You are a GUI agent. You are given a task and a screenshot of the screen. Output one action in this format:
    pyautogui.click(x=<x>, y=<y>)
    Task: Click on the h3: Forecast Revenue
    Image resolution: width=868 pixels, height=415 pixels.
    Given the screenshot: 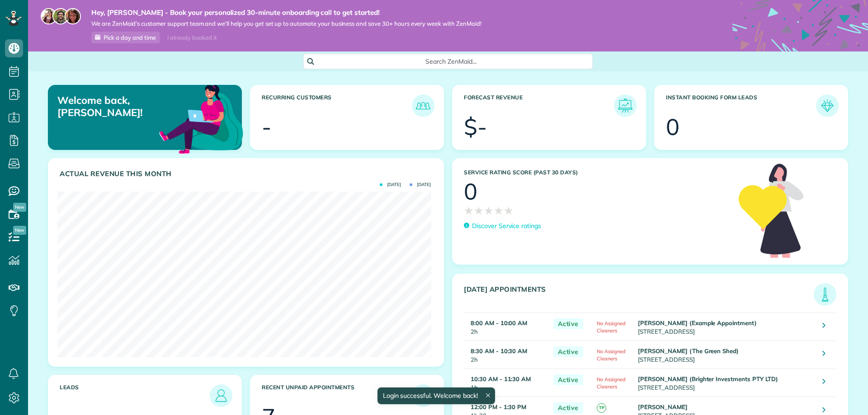 What is the action you would take?
    pyautogui.click(x=539, y=106)
    